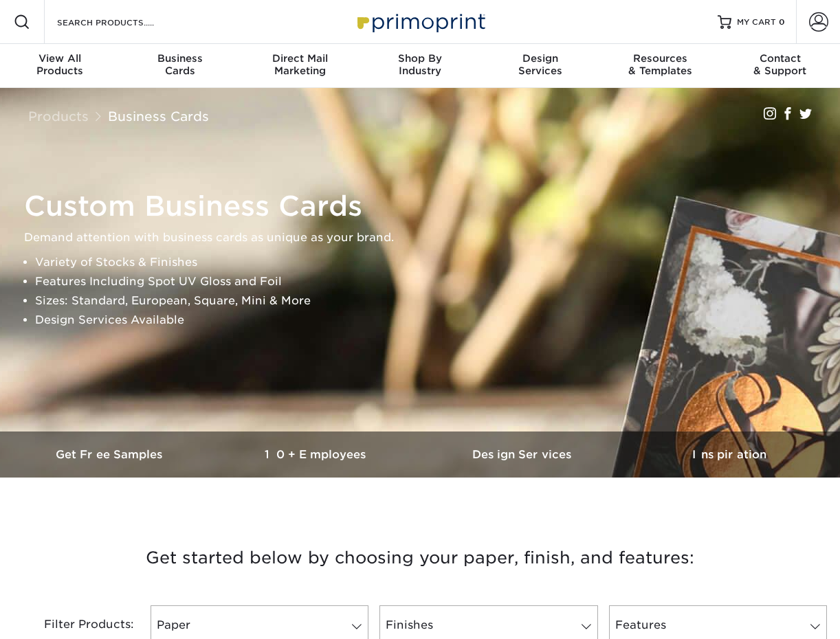 This screenshot has width=840, height=639. I want to click on a: Products, so click(58, 116).